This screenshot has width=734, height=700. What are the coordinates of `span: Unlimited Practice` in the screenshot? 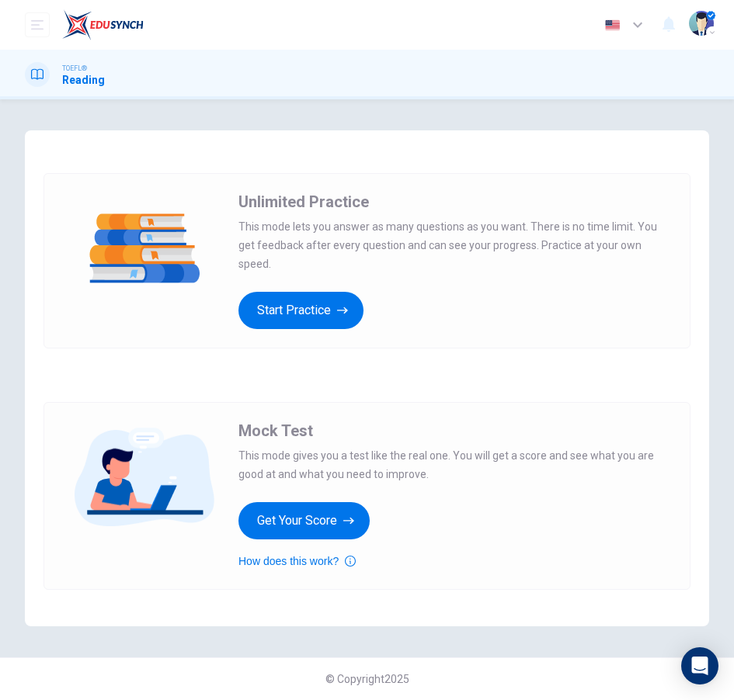 It's located at (304, 202).